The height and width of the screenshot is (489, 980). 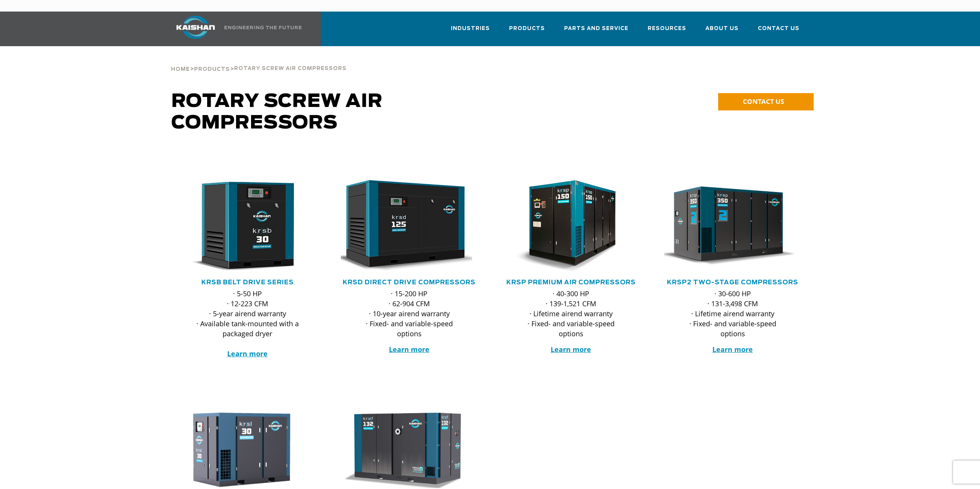 I want to click on p: · 40-300 HP · 139-1,521 CFM · Lifetime airend warranty · Fixed- and variable-speed options, so click(x=571, y=314).